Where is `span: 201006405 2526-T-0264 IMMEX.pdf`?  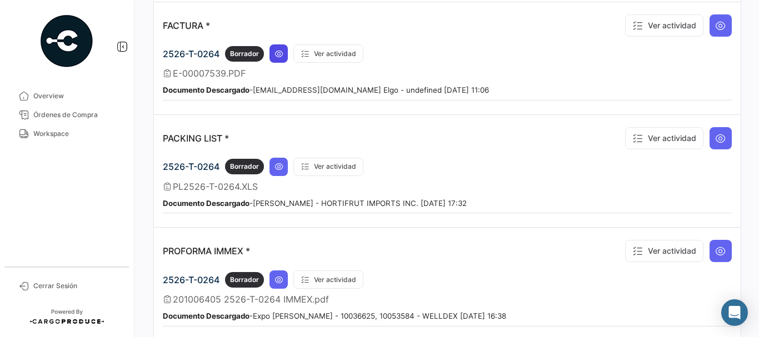 span: 201006405 2526-T-0264 IMMEX.pdf is located at coordinates (250, 299).